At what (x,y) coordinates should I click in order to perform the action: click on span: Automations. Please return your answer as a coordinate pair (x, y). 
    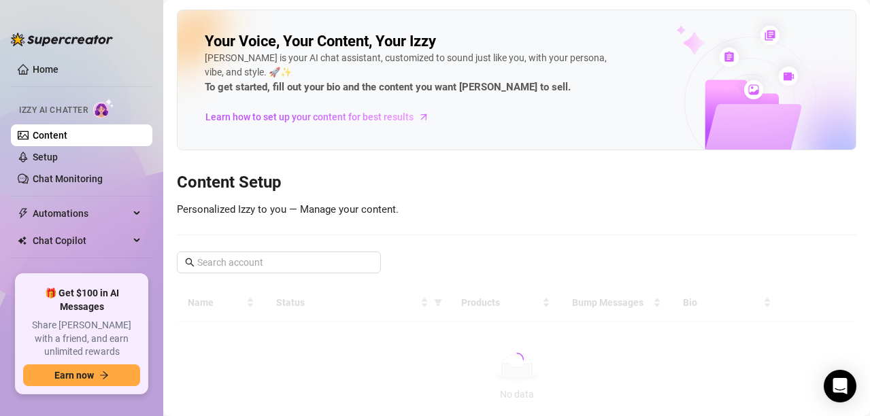
    Looking at the image, I should click on (81, 213).